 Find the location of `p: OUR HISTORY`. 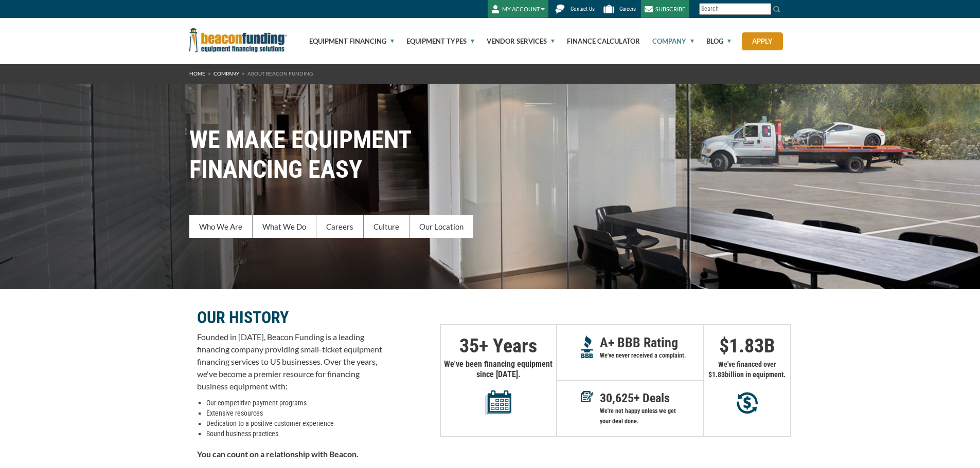

p: OUR HISTORY is located at coordinates (289, 318).